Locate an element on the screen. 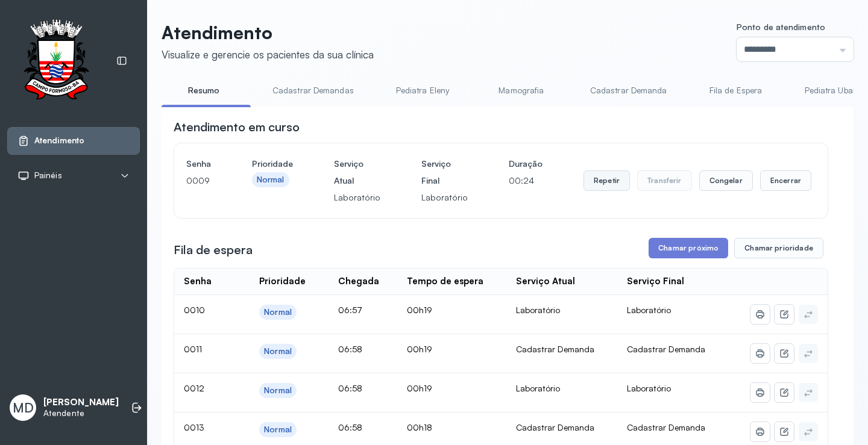  h4: Senha is located at coordinates (198, 164).